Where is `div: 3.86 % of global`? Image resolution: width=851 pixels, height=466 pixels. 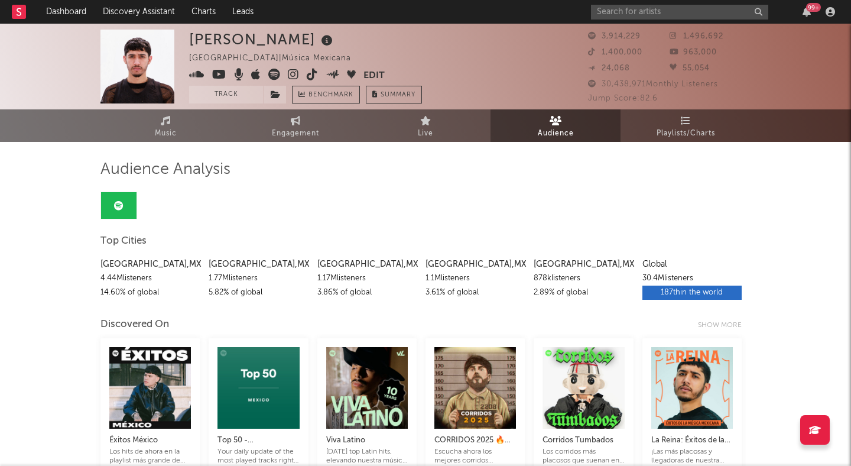 div: 3.86 % of global is located at coordinates (367, 293).